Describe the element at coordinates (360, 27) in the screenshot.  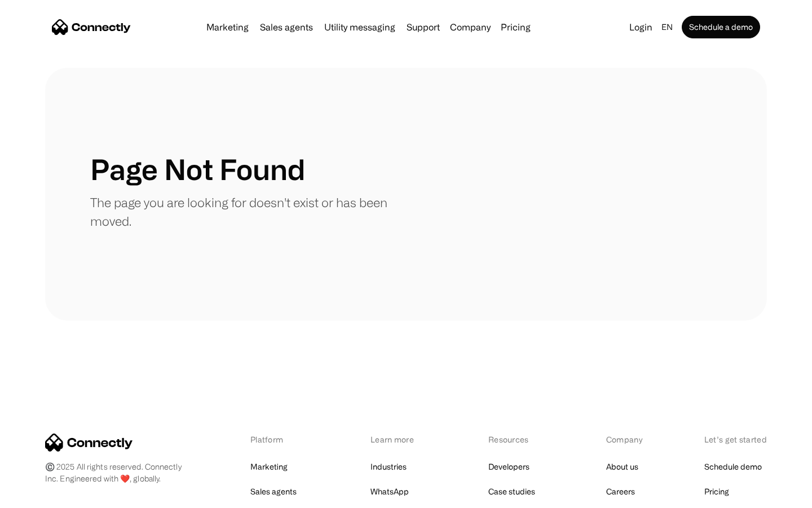
I see `a: Utility messaging` at that location.